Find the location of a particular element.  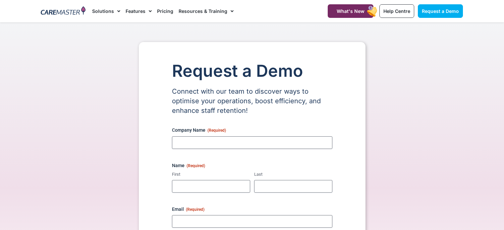

label: First is located at coordinates (211, 175).